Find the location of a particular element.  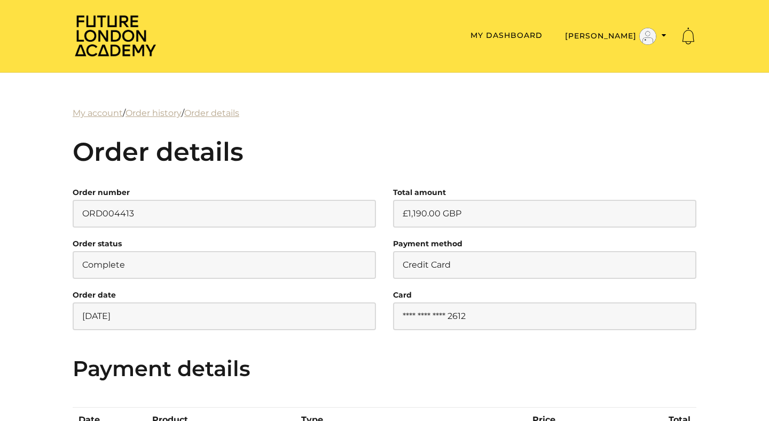

p: Complete is located at coordinates (224, 265).